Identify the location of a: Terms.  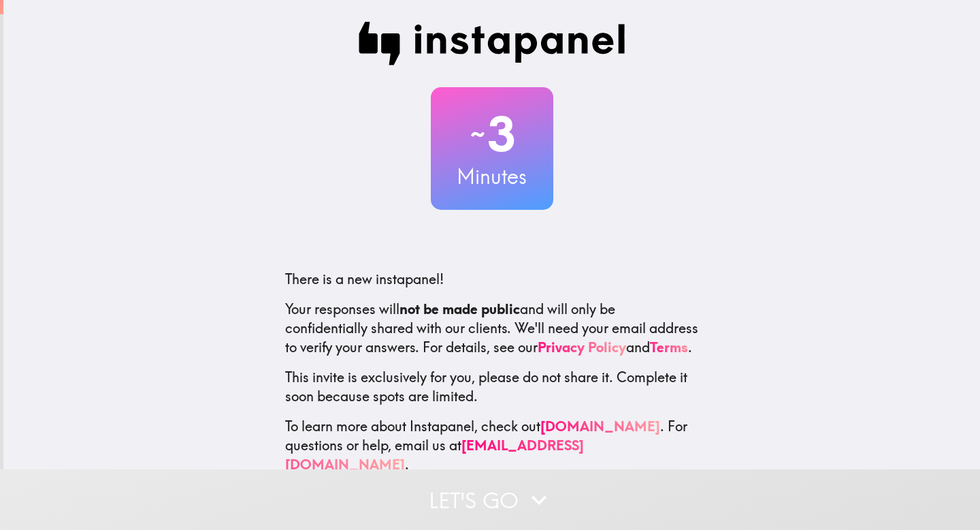
(670, 347).